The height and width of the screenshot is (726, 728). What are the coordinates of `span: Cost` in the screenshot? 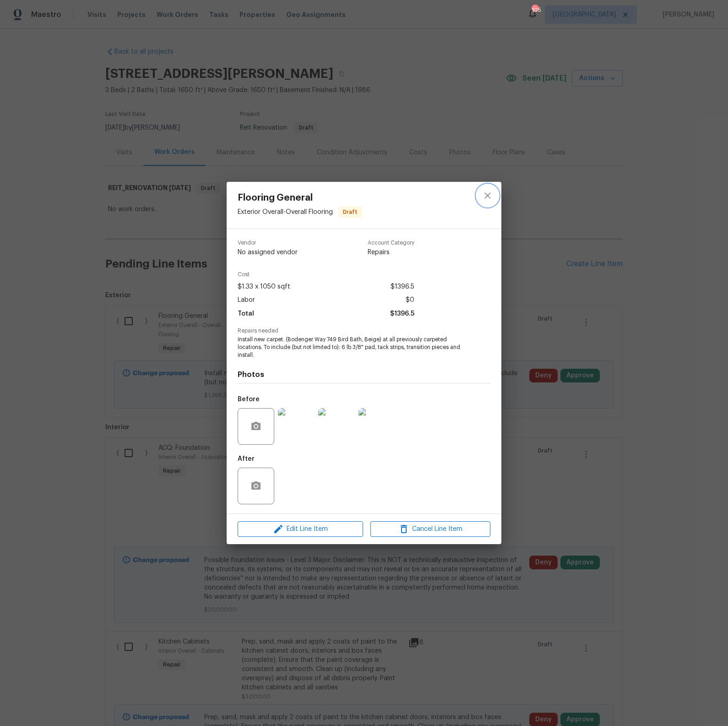 It's located at (326, 274).